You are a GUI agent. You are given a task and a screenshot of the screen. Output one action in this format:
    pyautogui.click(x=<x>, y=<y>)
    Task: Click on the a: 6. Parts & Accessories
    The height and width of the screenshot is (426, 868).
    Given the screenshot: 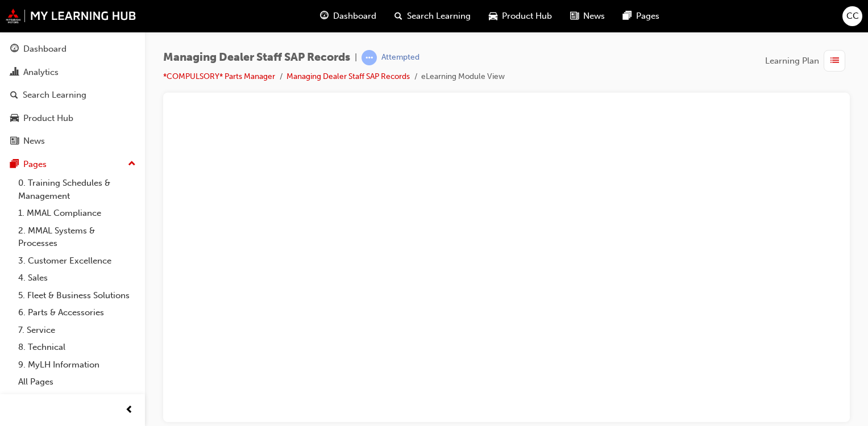 What is the action you would take?
    pyautogui.click(x=76, y=312)
    